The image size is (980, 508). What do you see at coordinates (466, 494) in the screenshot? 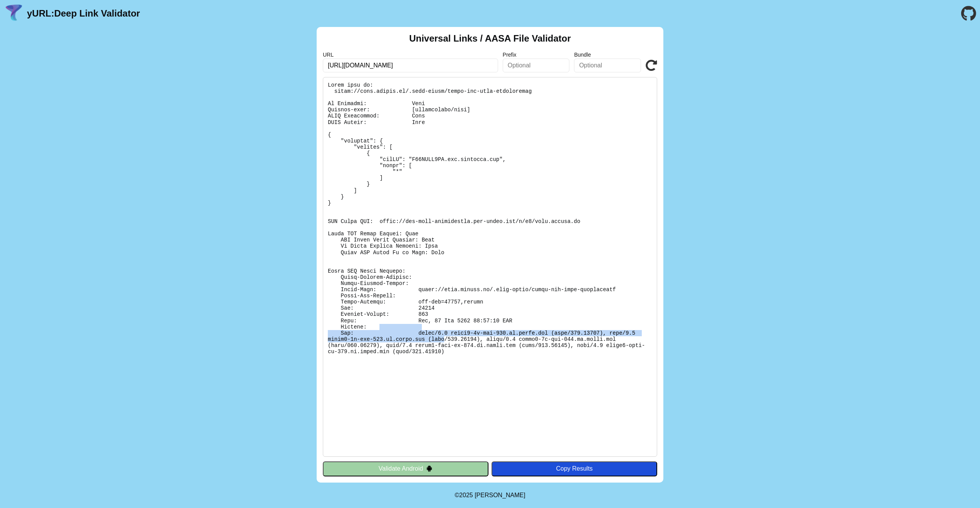
I see `span: 2025` at bounding box center [466, 494].